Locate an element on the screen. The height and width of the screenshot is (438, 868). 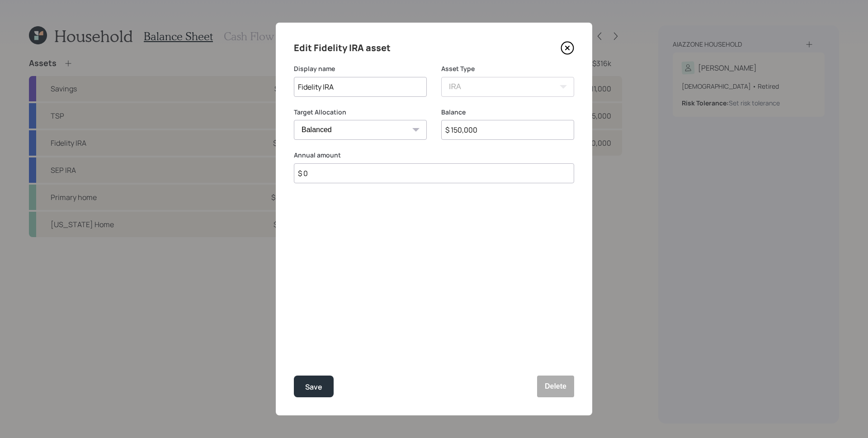
label: Target Allocation is located at coordinates (360, 112).